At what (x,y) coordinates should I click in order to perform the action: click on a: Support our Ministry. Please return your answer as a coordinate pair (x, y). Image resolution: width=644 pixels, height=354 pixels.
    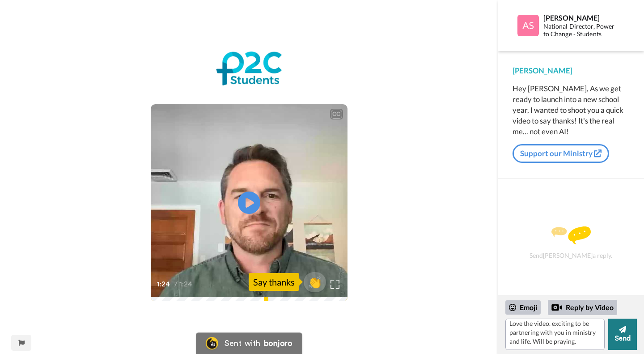
    Looking at the image, I should click on (561, 154).